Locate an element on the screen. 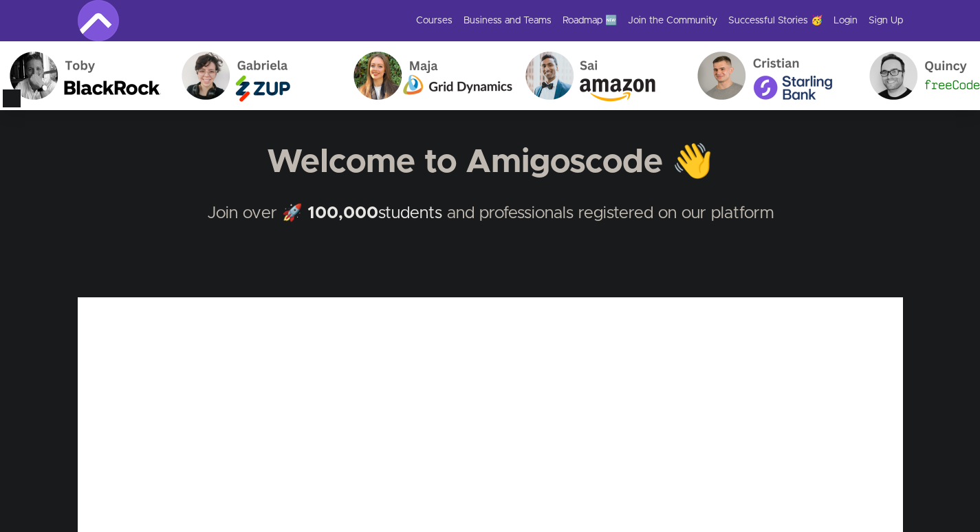 Image resolution: width=980 pixels, height=532 pixels. a: Business and Teams is located at coordinates (508, 20).